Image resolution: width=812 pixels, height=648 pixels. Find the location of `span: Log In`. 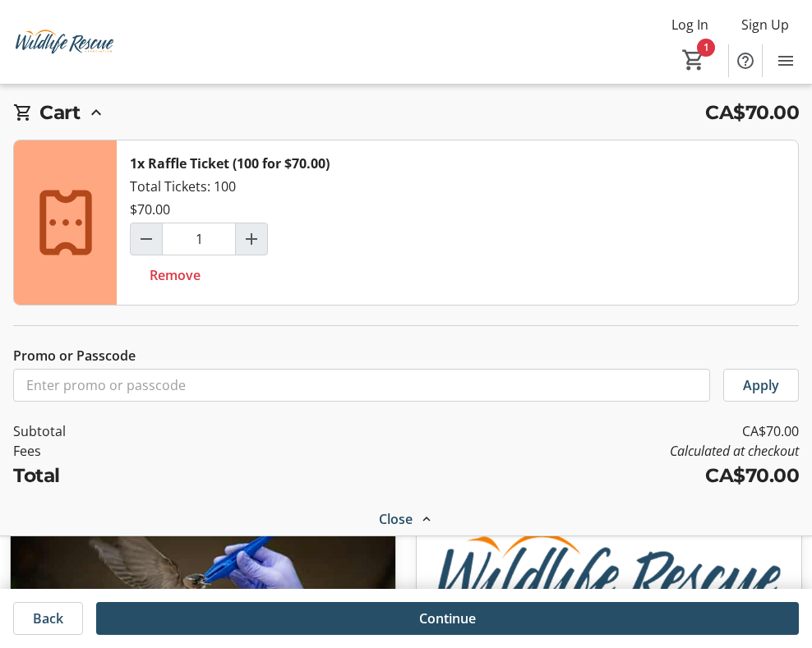

span: Log In is located at coordinates (690, 24).